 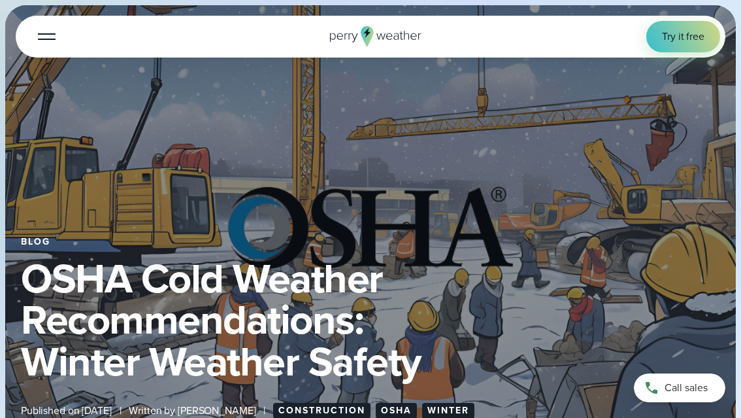 What do you see at coordinates (680, 388) in the screenshot?
I see `a: Call sales` at bounding box center [680, 388].